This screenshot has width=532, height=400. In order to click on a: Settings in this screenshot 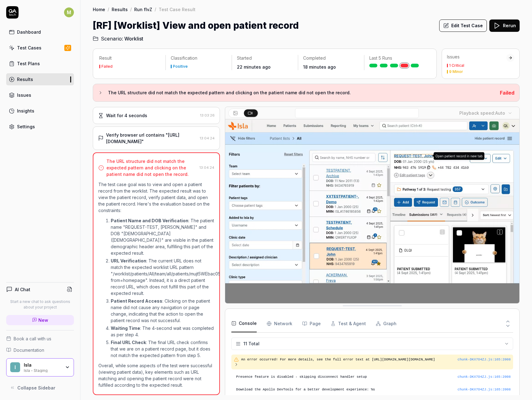, I will do `click(40, 127)`.